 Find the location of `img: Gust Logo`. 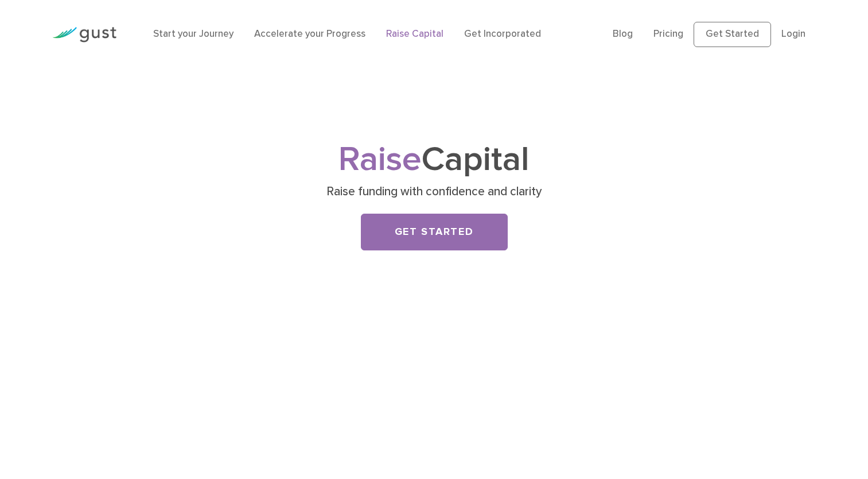

img: Gust Logo is located at coordinates (84, 34).